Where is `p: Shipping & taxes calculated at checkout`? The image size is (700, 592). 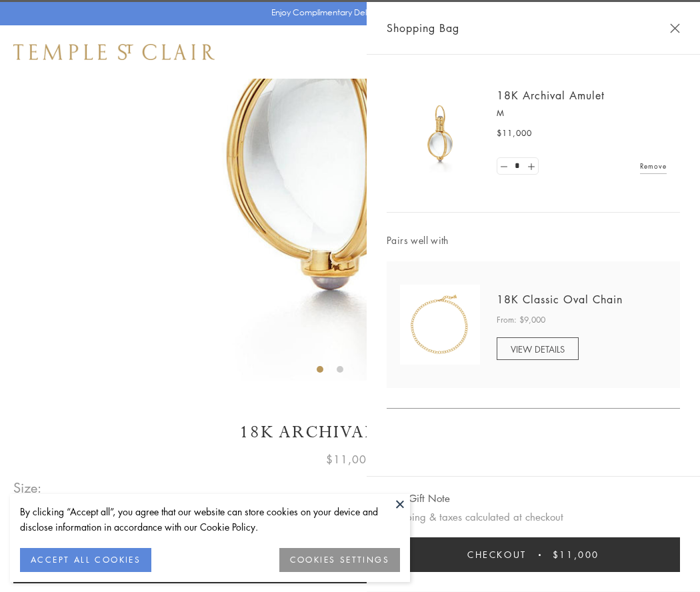
p: Shipping & taxes calculated at checkout is located at coordinates (533, 517).